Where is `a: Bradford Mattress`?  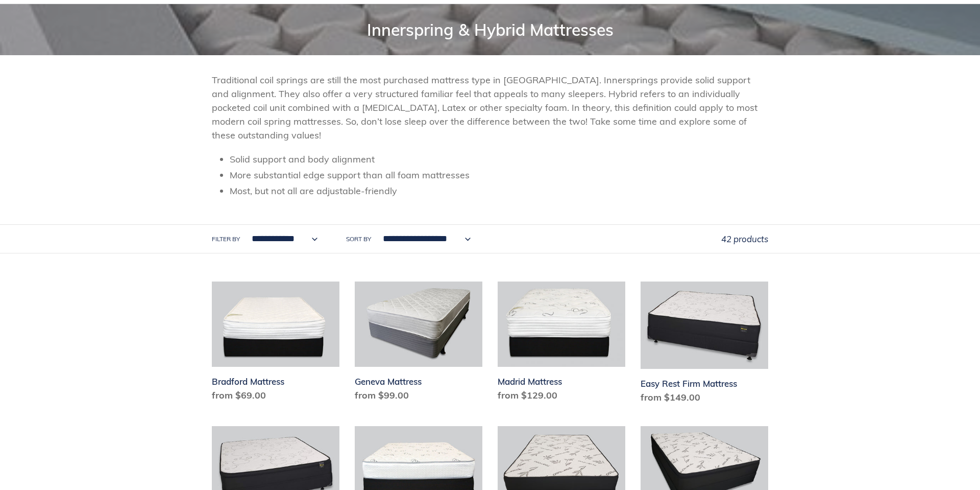
a: Bradford Mattress is located at coordinates (276, 344).